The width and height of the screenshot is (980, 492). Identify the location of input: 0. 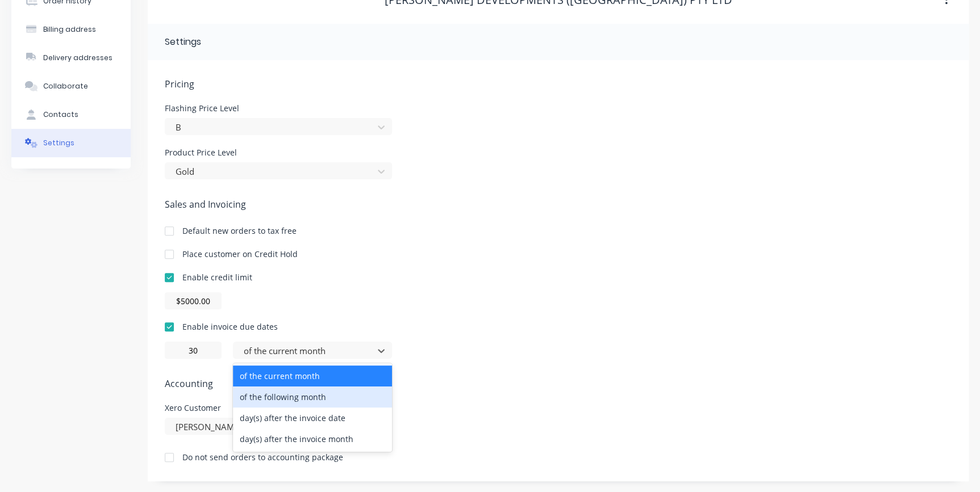
(193, 350).